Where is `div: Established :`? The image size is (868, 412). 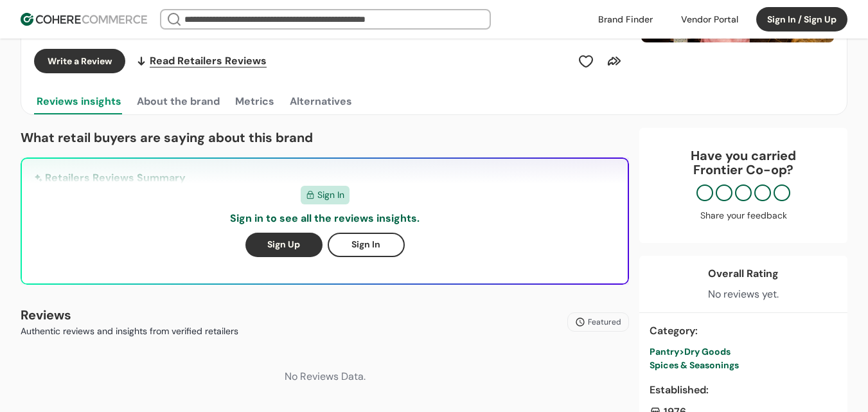 div: Established : is located at coordinates (743, 390).